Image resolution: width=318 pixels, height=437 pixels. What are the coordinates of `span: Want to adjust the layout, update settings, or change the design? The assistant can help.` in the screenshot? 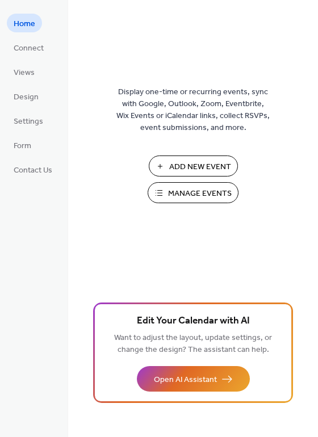 It's located at (193, 344).